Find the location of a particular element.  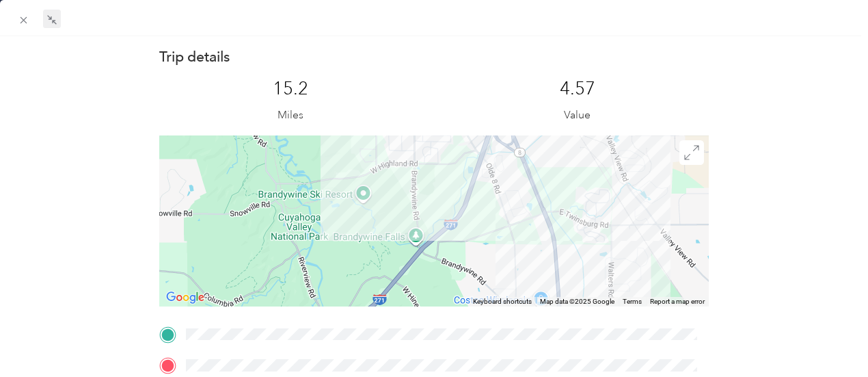

img: Google is located at coordinates (185, 298).